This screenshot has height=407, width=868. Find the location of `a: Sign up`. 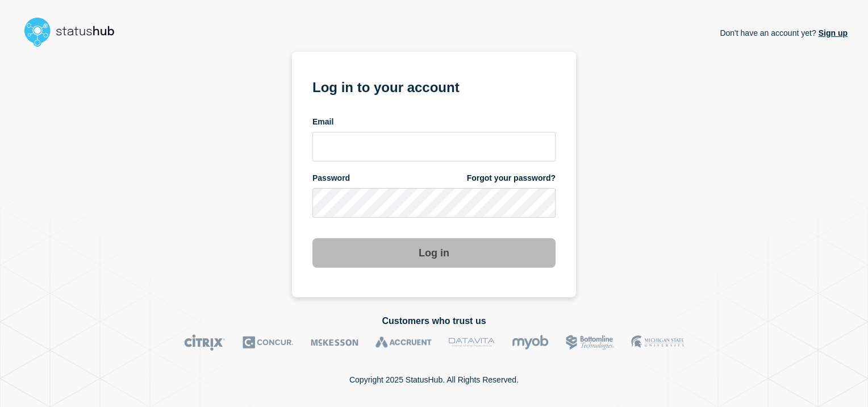

a: Sign up is located at coordinates (832, 33).